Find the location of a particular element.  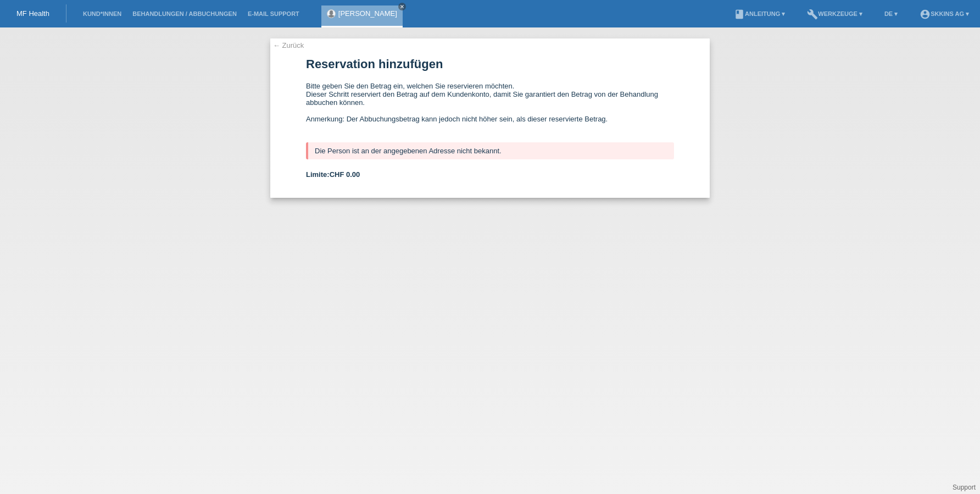

h1: Reservation hinzufügen is located at coordinates (490, 64).